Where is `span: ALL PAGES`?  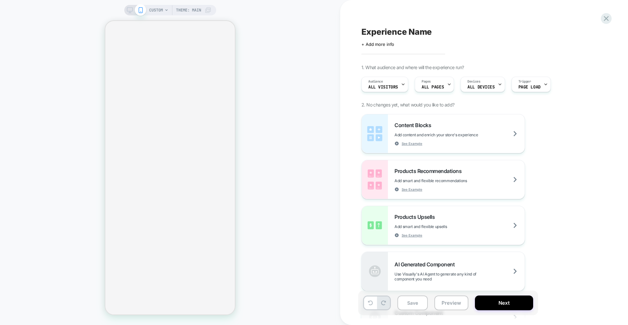
span: ALL PAGES is located at coordinates (433, 87).